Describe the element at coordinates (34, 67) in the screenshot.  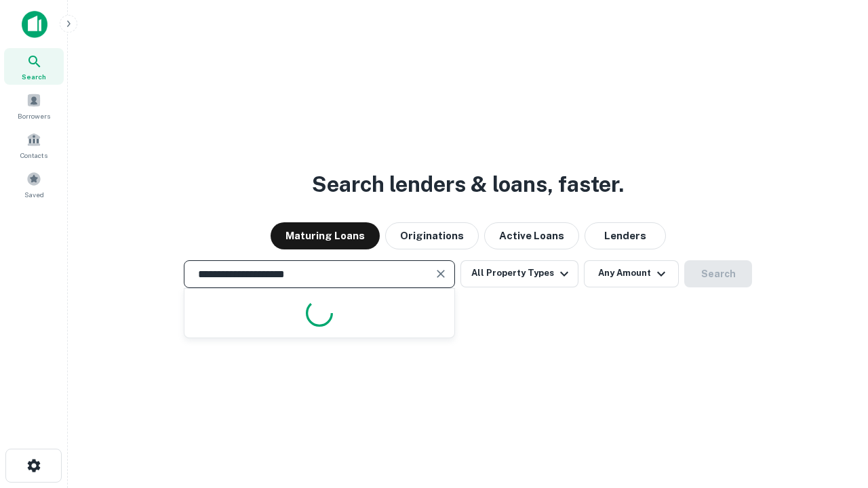
I see `div: Search` at that location.